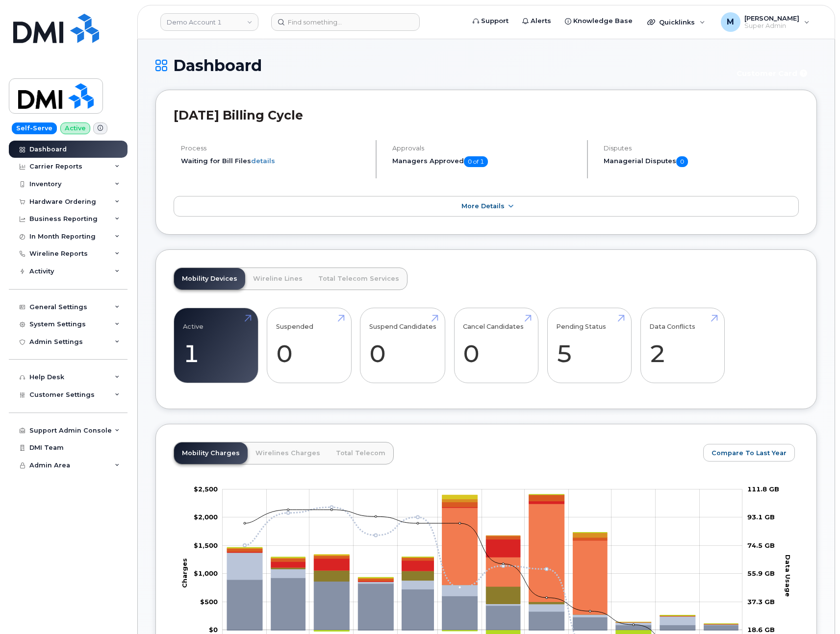  What do you see at coordinates (206, 489) in the screenshot?
I see `tspan: $2,500` at bounding box center [206, 489].